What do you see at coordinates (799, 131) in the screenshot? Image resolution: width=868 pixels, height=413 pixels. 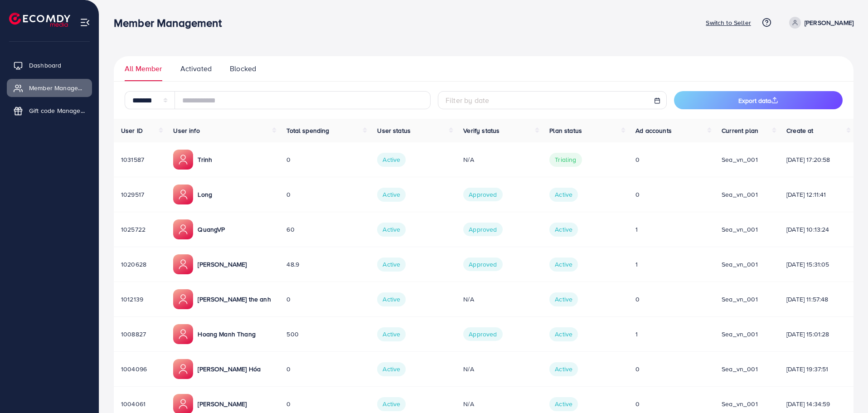 I see `span: Create at` at bounding box center [799, 131].